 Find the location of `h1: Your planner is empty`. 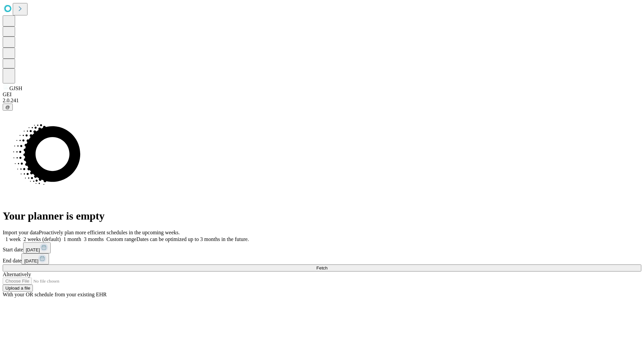

h1: Your planner is empty is located at coordinates (322, 216).